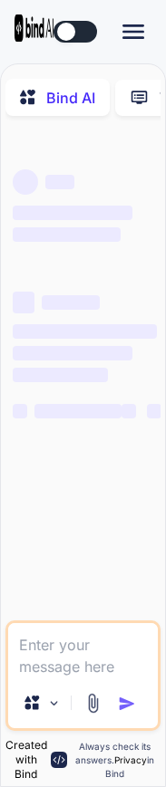 The height and width of the screenshot is (787, 166). I want to click on img: Pick Models, so click(53, 702).